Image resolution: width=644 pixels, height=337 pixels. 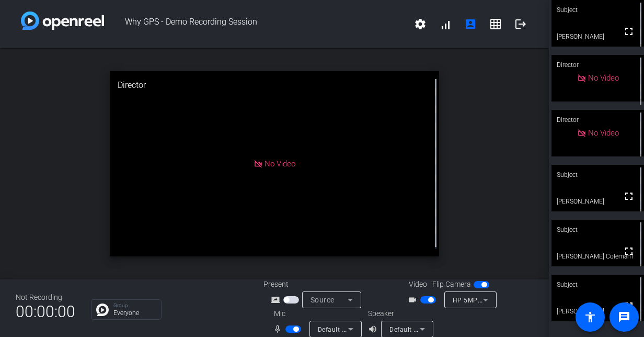 What do you see at coordinates (445, 24) in the screenshot?
I see `button: signal_cellular_alt` at bounding box center [445, 24].